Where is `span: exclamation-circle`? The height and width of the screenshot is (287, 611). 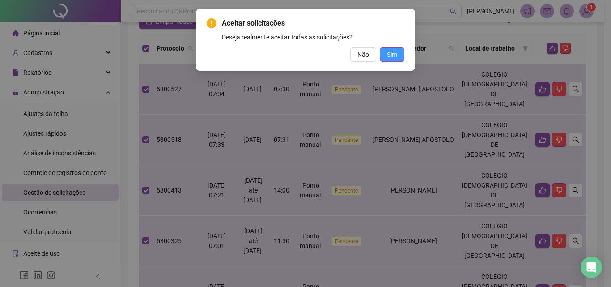
span: exclamation-circle is located at coordinates (211, 23).